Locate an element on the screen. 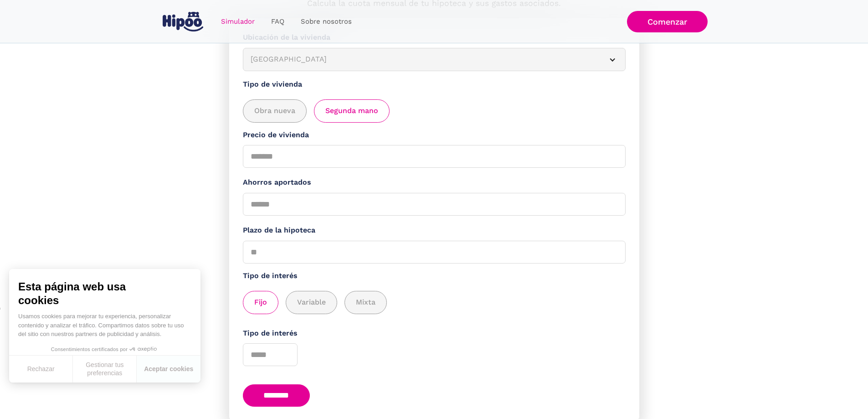 Image resolution: width=868 pixels, height=419 pixels. span: Segunda mano is located at coordinates (352, 111).